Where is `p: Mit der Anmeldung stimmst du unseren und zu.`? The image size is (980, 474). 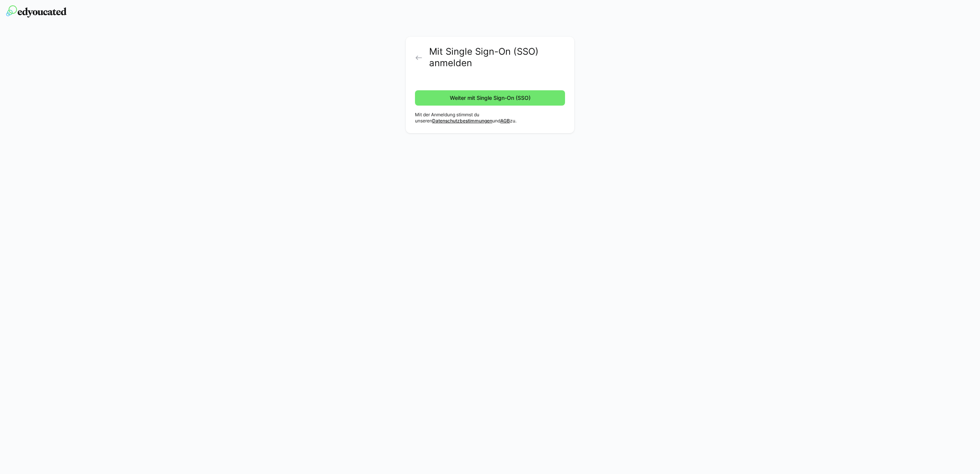
p: Mit der Anmeldung stimmst du unseren und zu. is located at coordinates (490, 118).